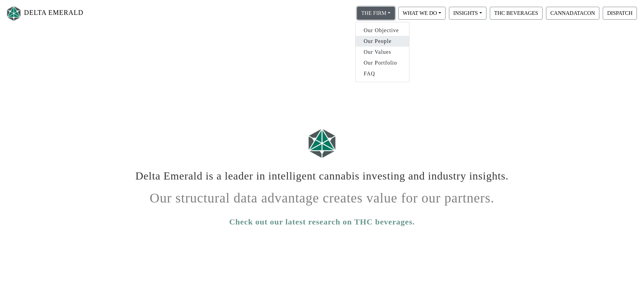 This screenshot has height=308, width=644. What do you see at coordinates (322, 173) in the screenshot?
I see `h1: Delta Emerald is a leader in intelligent cannabis investing and industry insights.` at bounding box center [322, 173].